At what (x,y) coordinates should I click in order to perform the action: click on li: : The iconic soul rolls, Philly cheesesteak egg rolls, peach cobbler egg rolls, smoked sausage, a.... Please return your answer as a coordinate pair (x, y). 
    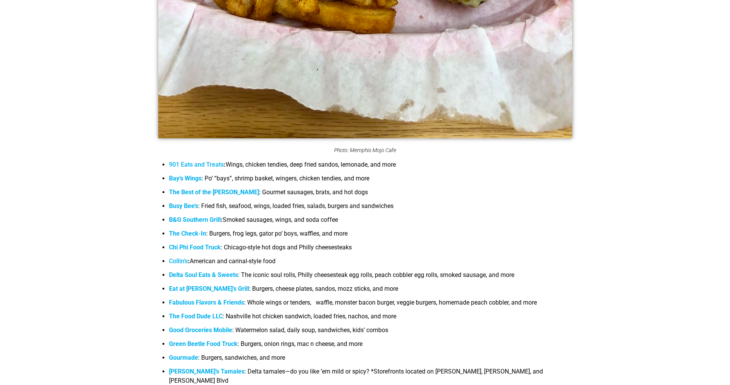
    Looking at the image, I should click on (373, 277).